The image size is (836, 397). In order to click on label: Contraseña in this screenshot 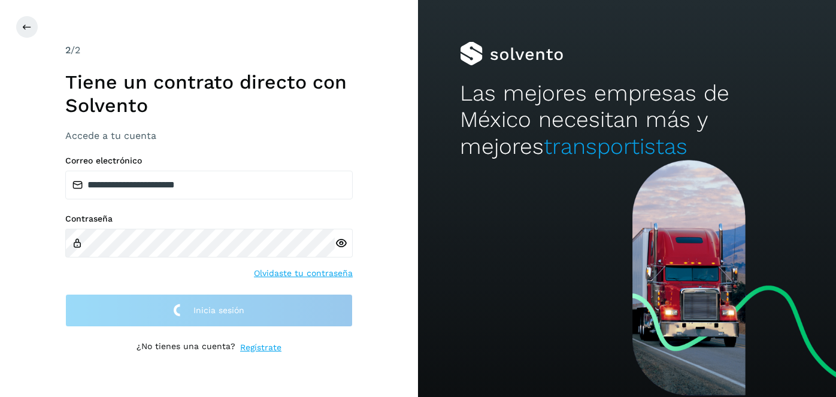, I will do `click(209, 219)`.